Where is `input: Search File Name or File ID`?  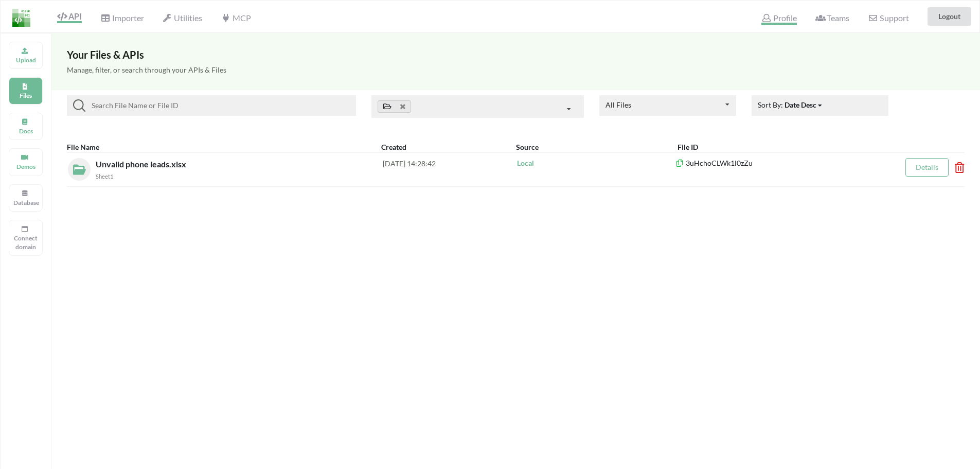 input: Search File Name or File ID is located at coordinates (219, 106).